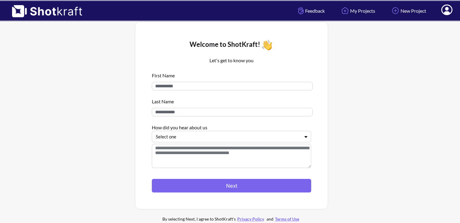 The height and width of the screenshot is (223, 460). I want to click on a: Terms of Use, so click(287, 218).